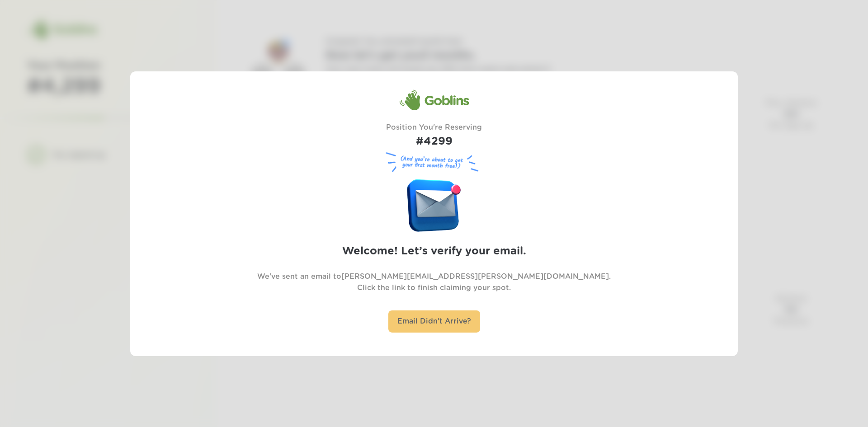  I want to click on div: Goblins, so click(434, 100).